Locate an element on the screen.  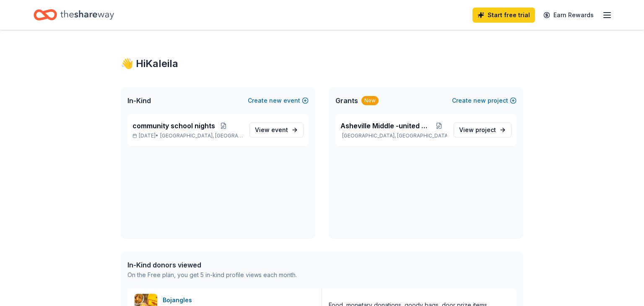
a: View event is located at coordinates (276, 130).